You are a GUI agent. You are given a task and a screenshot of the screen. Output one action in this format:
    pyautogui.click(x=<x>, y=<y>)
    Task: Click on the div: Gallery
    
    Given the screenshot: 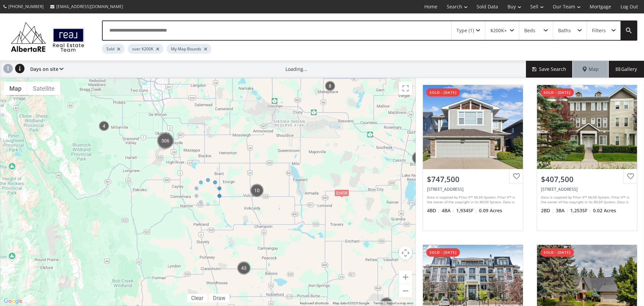 What is the action you would take?
    pyautogui.click(x=626, y=69)
    